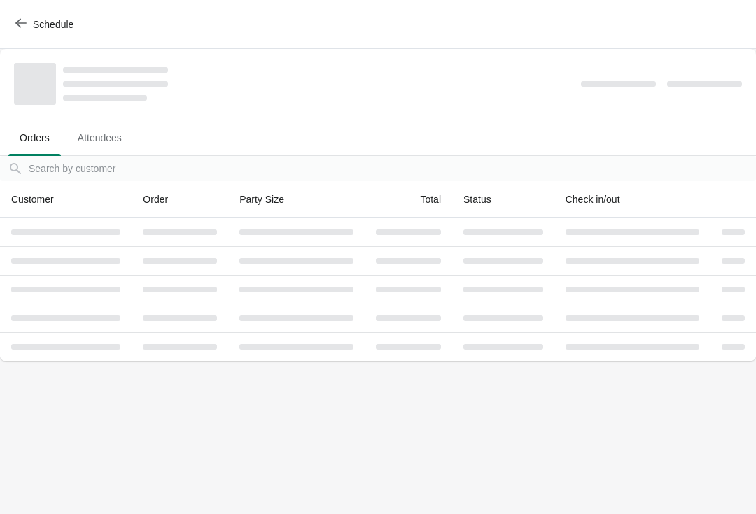 This screenshot has width=756, height=514. I want to click on th: Party Size, so click(296, 199).